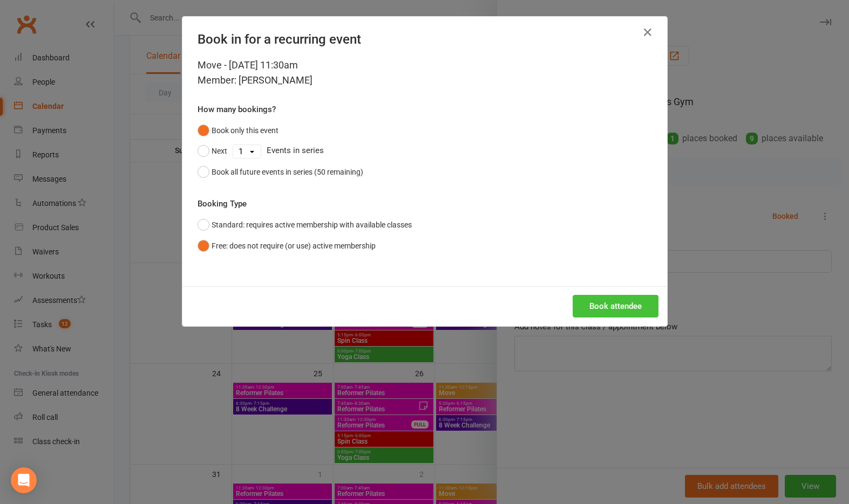  I want to click on label: How many bookings?, so click(237, 110).